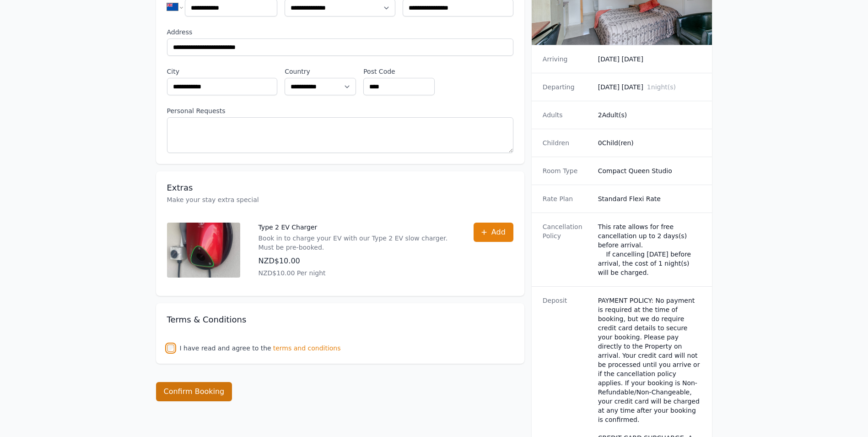 The width and height of the screenshot is (868, 437). Describe the element at coordinates (498, 232) in the screenshot. I see `span: Add` at that location.